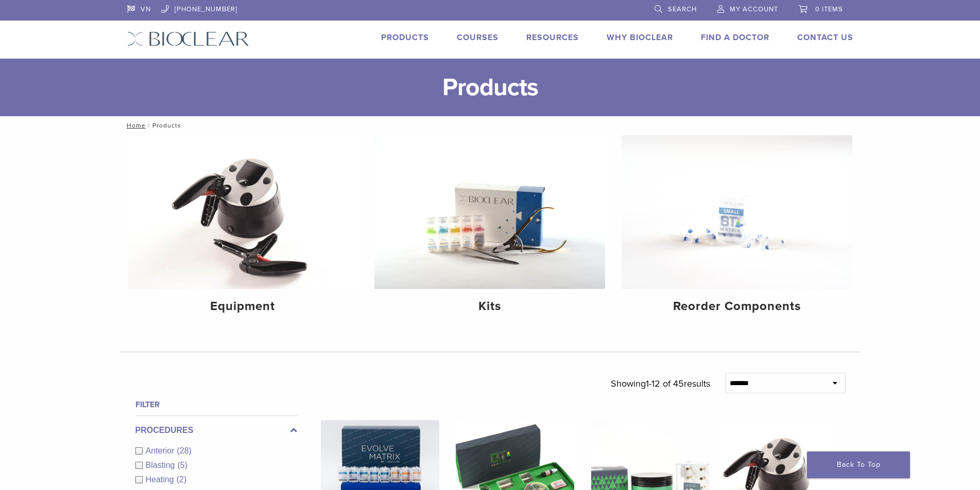  Describe the element at coordinates (185, 450) in the screenshot. I see `span: (28)` at that location.